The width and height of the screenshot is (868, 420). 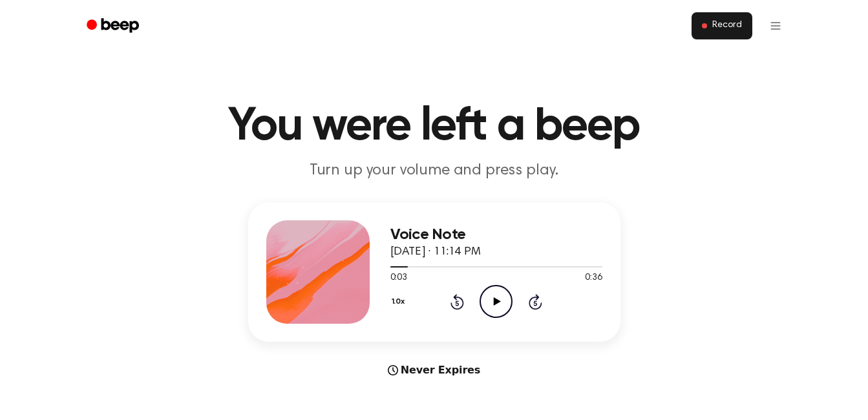 What do you see at coordinates (721, 26) in the screenshot?
I see `button: Record` at bounding box center [721, 26].